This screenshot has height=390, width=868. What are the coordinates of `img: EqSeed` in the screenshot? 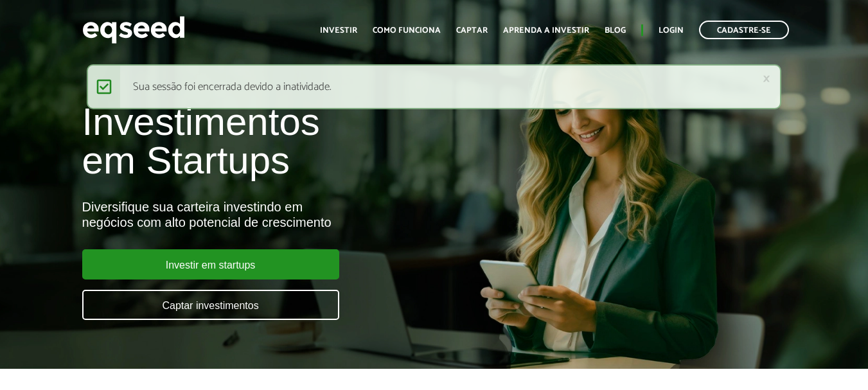 It's located at (134, 29).